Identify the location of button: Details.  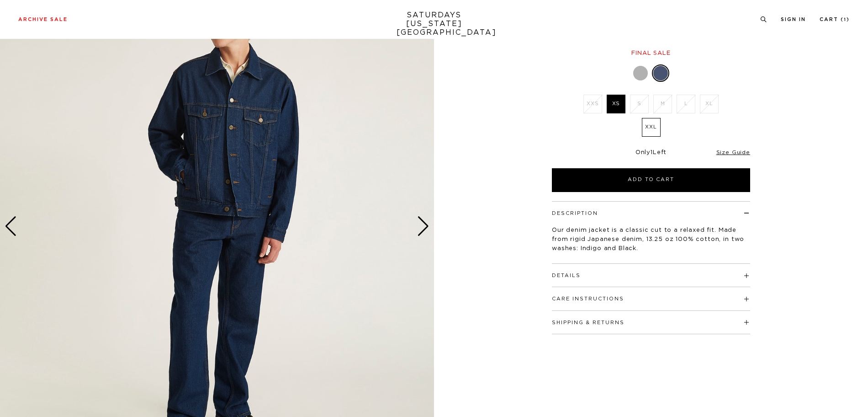
(566, 275).